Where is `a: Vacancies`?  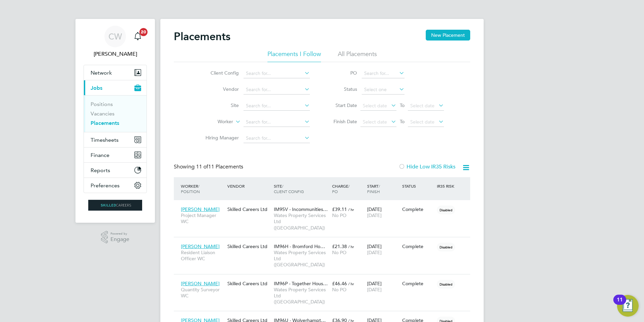 a: Vacancies is located at coordinates (102, 113).